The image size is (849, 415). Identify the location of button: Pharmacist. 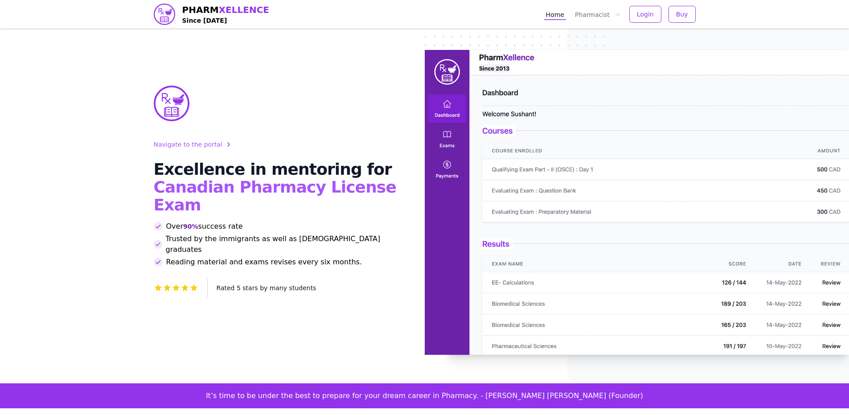
(597, 14).